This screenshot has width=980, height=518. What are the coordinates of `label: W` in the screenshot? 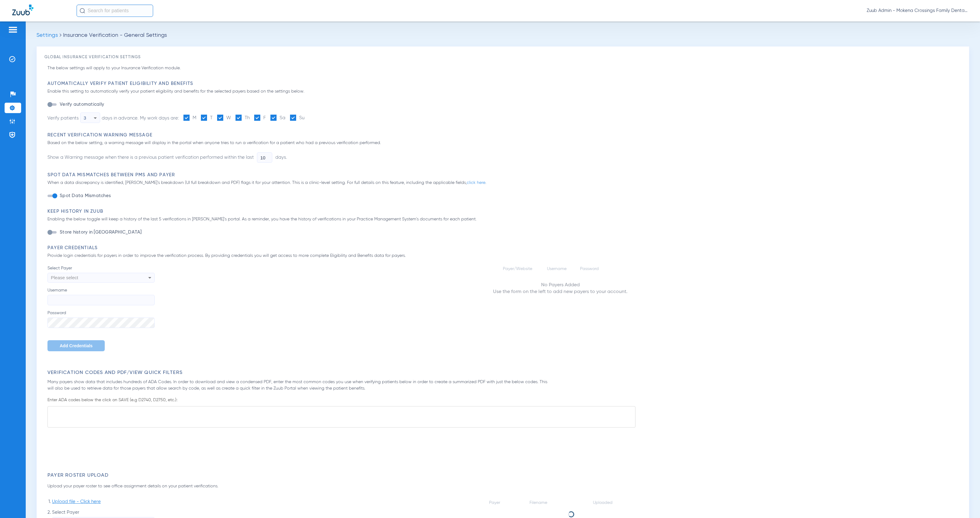 It's located at (224, 118).